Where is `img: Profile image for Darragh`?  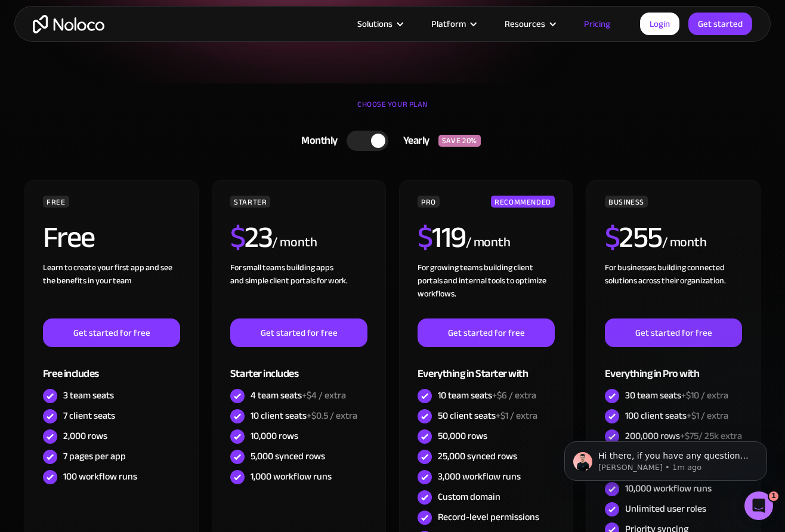 img: Profile image for Darragh is located at coordinates (37, 45).